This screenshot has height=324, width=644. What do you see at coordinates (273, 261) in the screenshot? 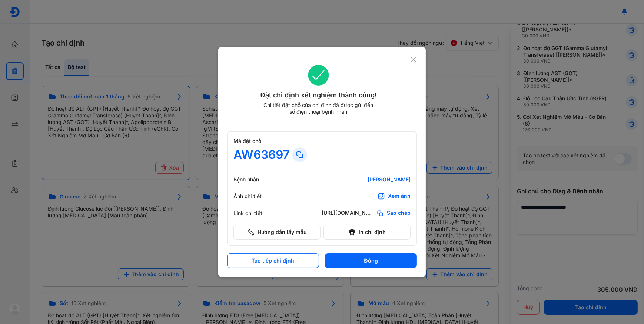
I see `button: Tạo tiếp chỉ định` at bounding box center [273, 261].